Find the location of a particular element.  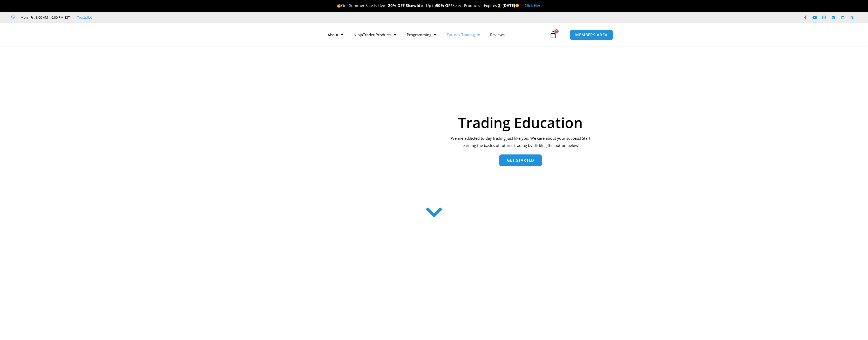

nav: Menu is located at coordinates (435, 35).